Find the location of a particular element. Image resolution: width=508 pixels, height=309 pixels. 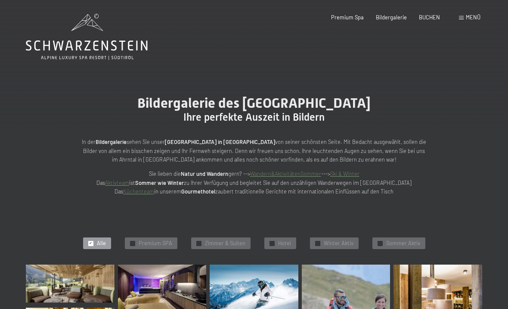

a: Wandern&AktivitätenSommer is located at coordinates (285, 173).